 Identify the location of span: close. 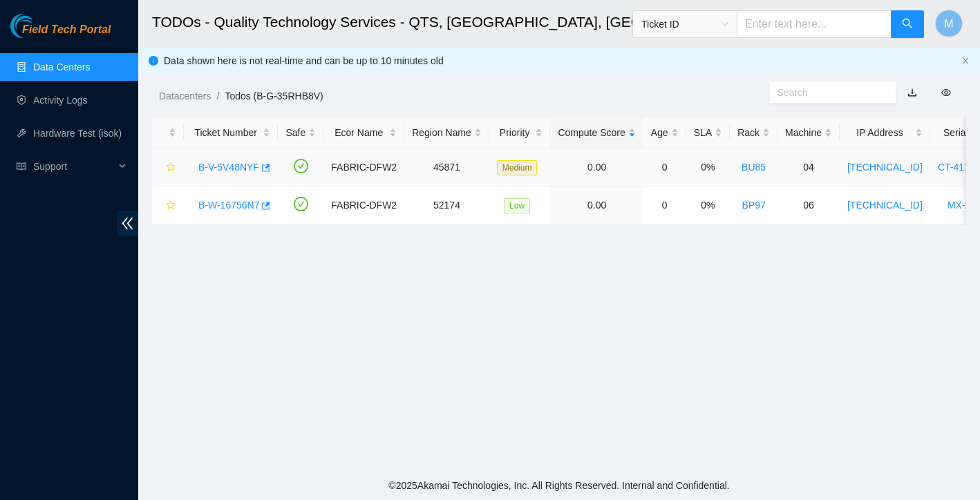
(965, 61).